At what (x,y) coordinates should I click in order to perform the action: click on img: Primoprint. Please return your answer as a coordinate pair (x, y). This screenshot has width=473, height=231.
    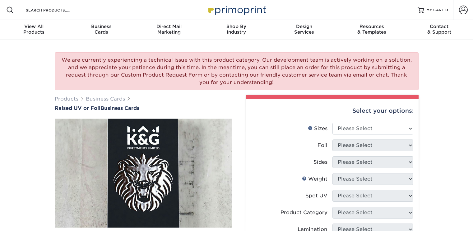
    Looking at the image, I should click on (237, 10).